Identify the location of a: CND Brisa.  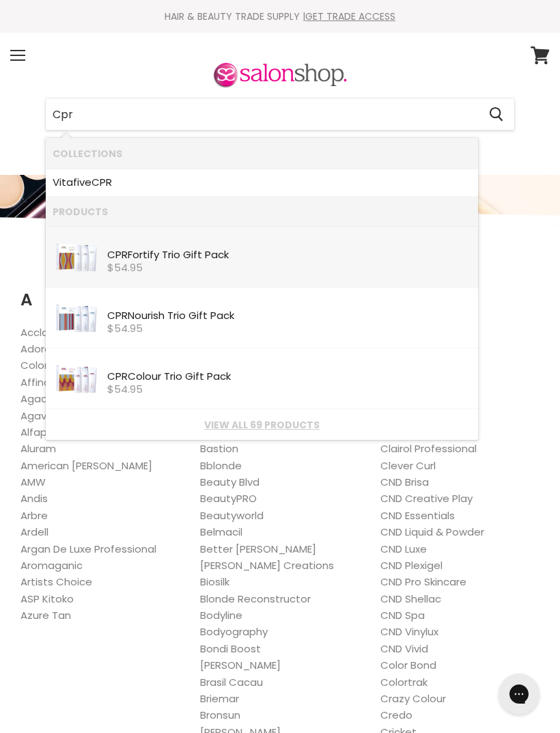
(404, 482).